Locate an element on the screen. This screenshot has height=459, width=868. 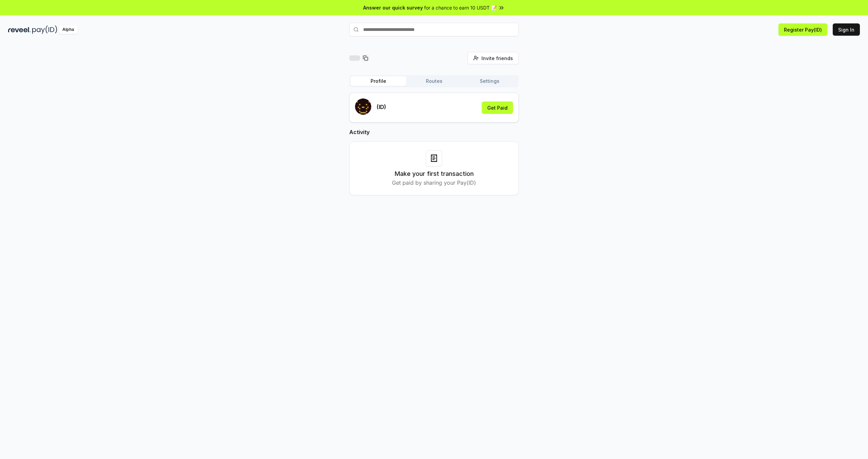
p: (ID) is located at coordinates (382, 107).